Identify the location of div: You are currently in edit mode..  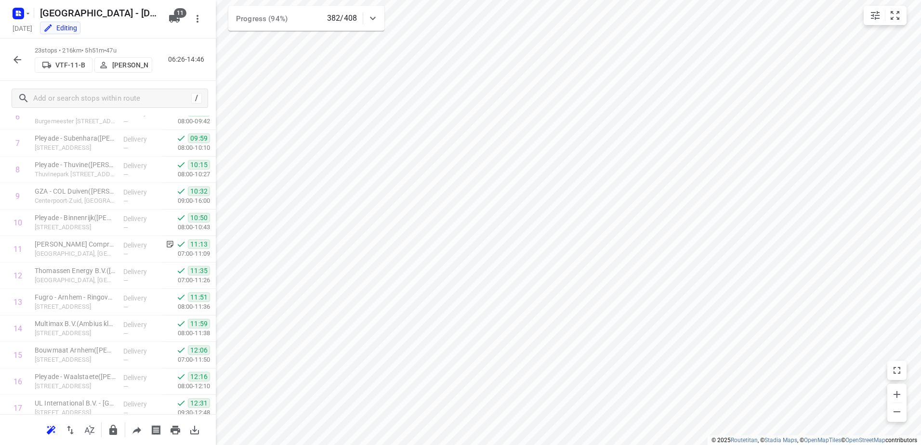
(60, 28).